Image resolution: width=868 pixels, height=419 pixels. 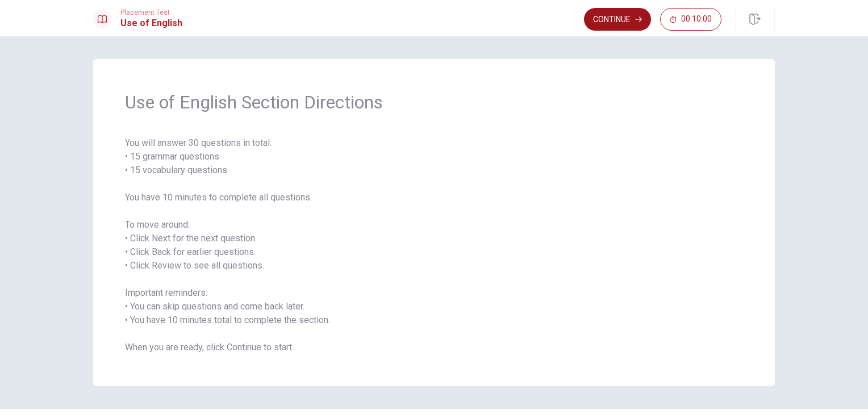 What do you see at coordinates (151, 24) in the screenshot?
I see `h1: Use of English` at bounding box center [151, 24].